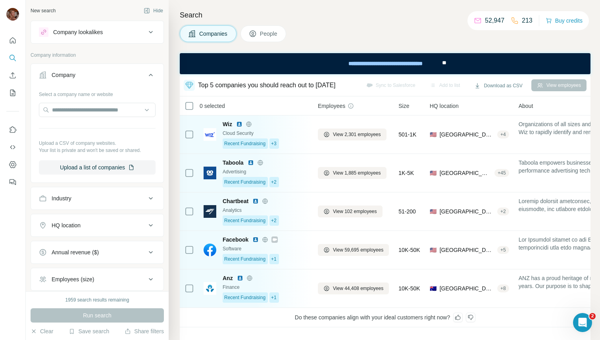  I want to click on span: Companies, so click(214, 34).